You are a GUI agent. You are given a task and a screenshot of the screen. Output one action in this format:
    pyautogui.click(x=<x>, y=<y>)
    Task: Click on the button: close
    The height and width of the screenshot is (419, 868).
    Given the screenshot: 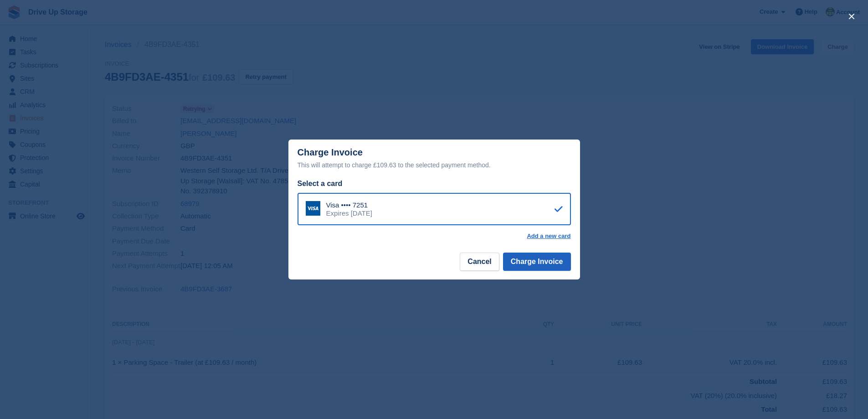 What is the action you would take?
    pyautogui.click(x=851, y=17)
    